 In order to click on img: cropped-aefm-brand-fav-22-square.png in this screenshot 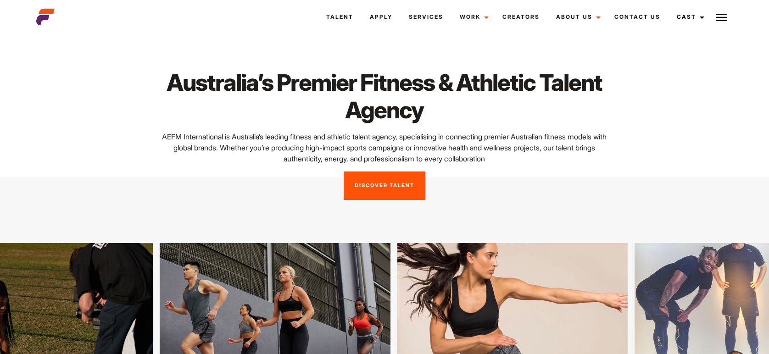, I will do `click(45, 17)`.